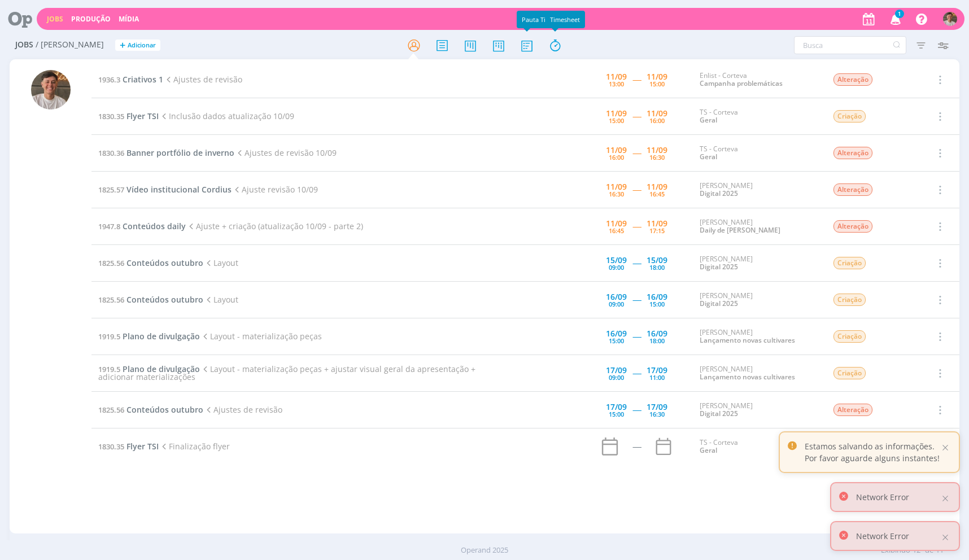  What do you see at coordinates (54, 19) in the screenshot?
I see `button: Jobs` at bounding box center [54, 19].